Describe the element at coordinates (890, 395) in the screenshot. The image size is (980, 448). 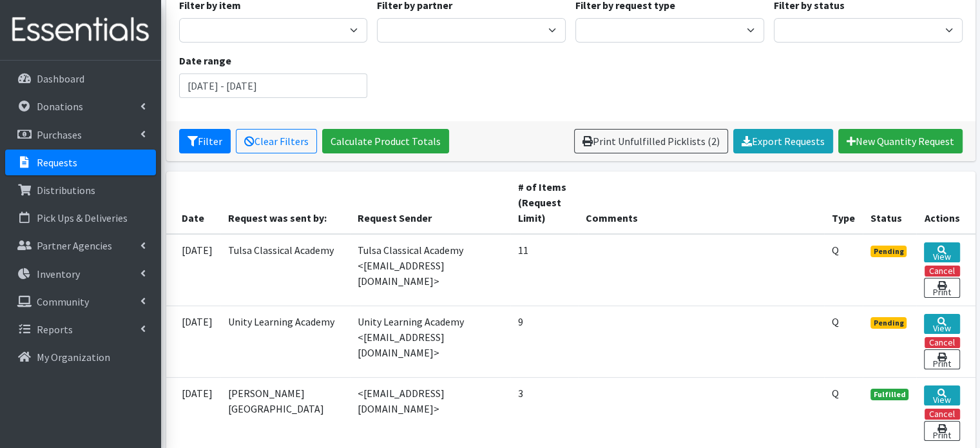
I see `span: Fulfilled` at that location.